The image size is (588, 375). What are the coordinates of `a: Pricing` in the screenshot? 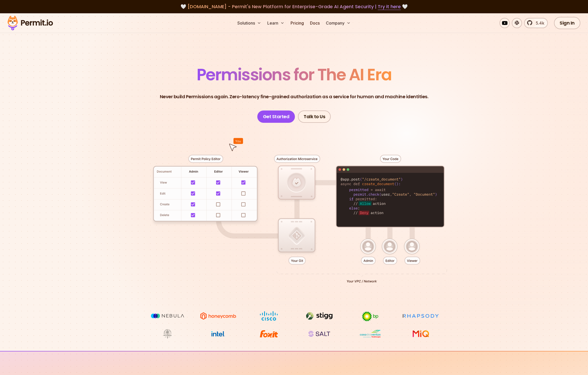 It's located at (297, 23).